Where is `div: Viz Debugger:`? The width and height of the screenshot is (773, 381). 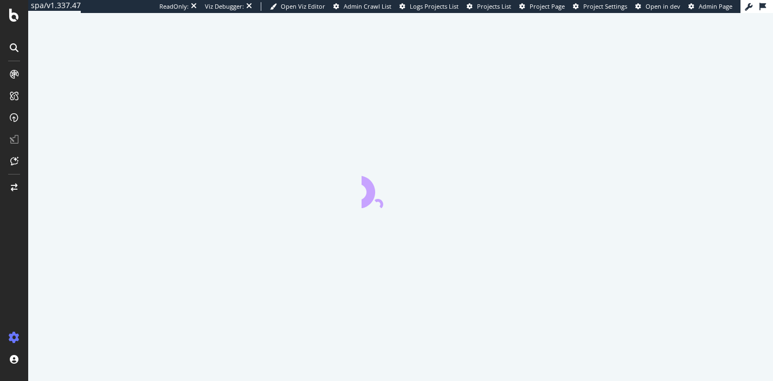
div: Viz Debugger: is located at coordinates (224, 7).